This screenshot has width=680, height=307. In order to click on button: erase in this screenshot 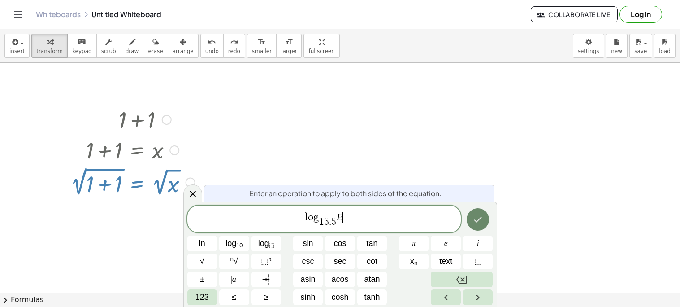, I will do `click(155, 46)`.